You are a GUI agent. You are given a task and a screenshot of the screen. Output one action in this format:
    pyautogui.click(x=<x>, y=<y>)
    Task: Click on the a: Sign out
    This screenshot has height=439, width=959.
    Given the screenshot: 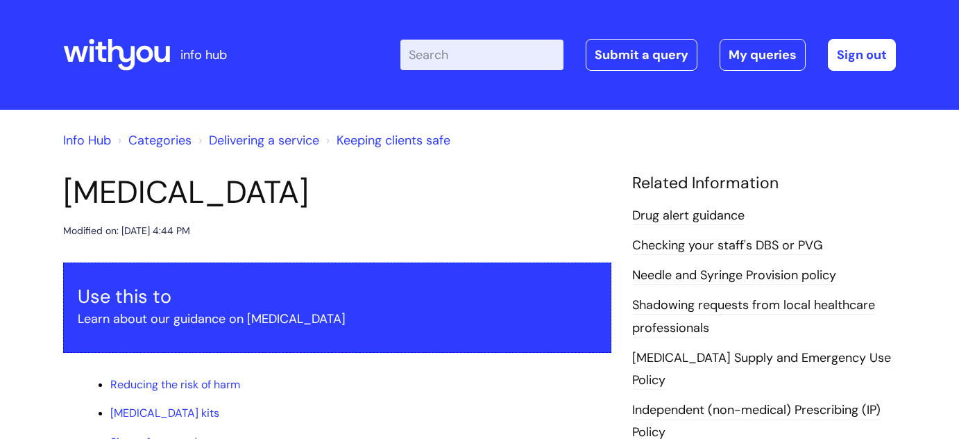 What is the action you would take?
    pyautogui.click(x=862, y=55)
    